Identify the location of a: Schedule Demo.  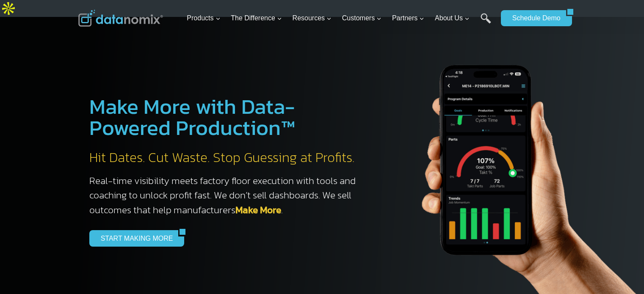
(534, 18).